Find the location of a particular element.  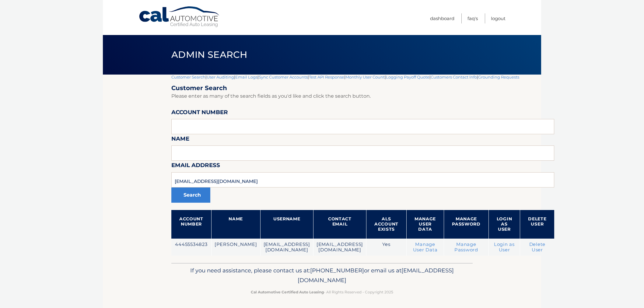

span: Admin Search is located at coordinates (209, 54).